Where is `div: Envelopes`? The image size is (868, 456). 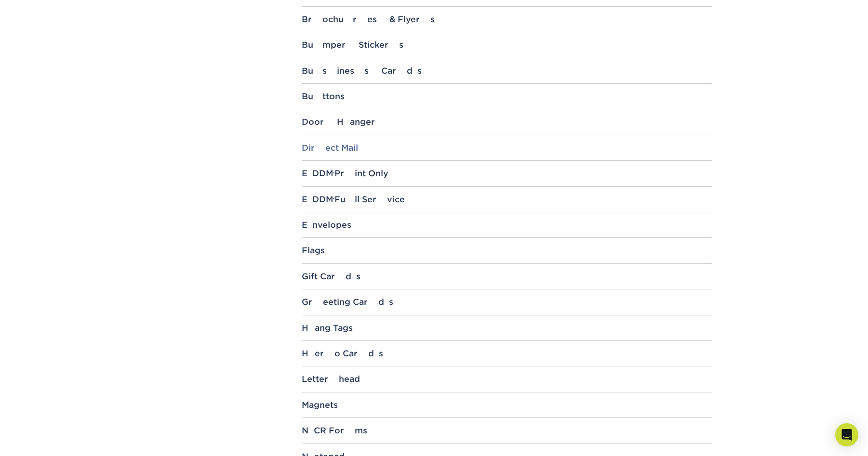
div: Envelopes is located at coordinates (507, 225).